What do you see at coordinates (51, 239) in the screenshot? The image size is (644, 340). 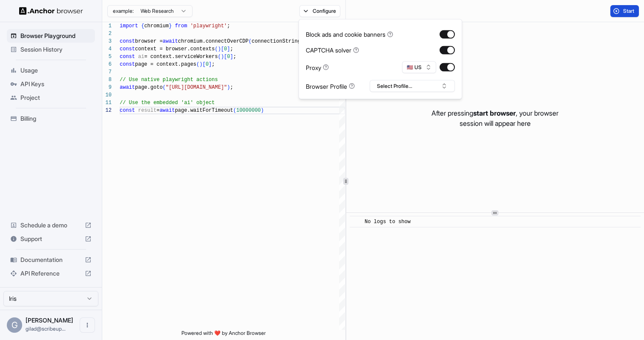 I see `span: Support` at bounding box center [51, 239].